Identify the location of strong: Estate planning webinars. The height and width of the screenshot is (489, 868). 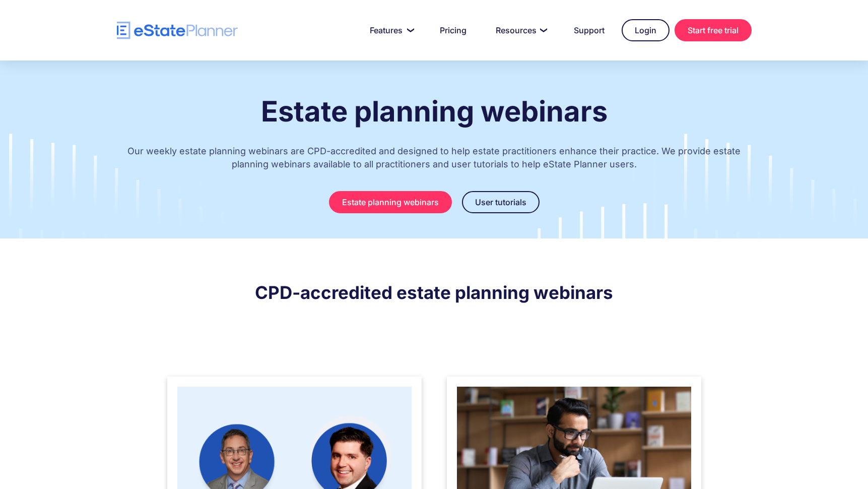
(434, 111).